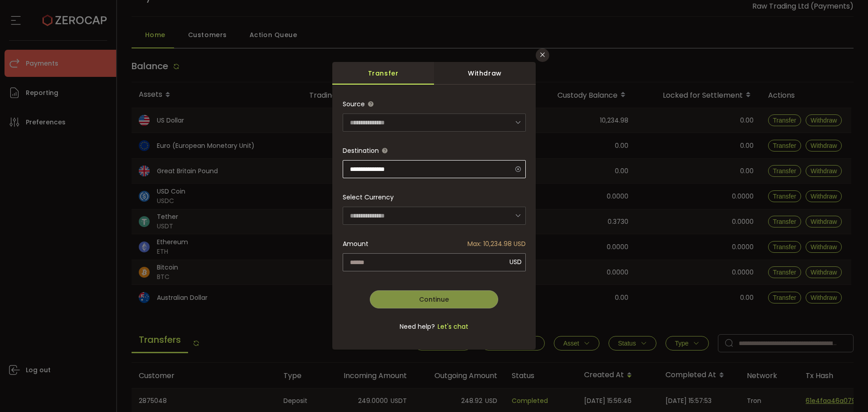 This screenshot has width=868, height=412. I want to click on span: Amount, so click(355, 244).